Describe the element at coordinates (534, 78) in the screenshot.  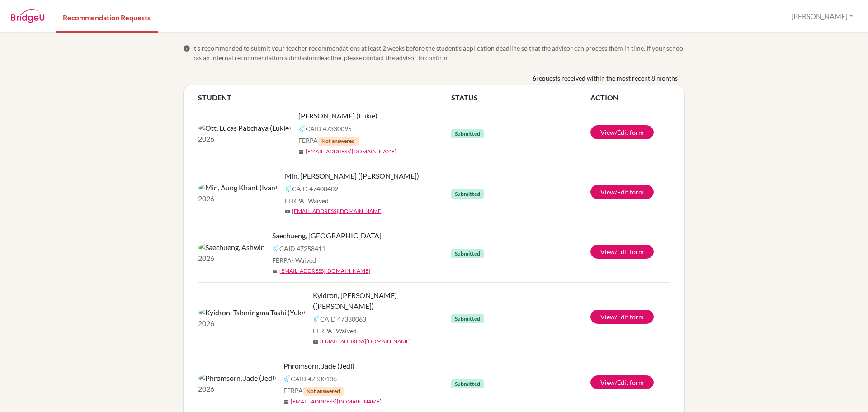
I see `b: 6` at that location.